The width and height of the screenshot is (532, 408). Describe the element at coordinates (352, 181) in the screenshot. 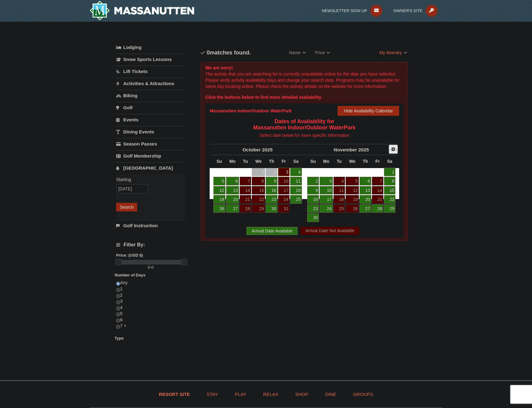

I see `a: 5` at that location.